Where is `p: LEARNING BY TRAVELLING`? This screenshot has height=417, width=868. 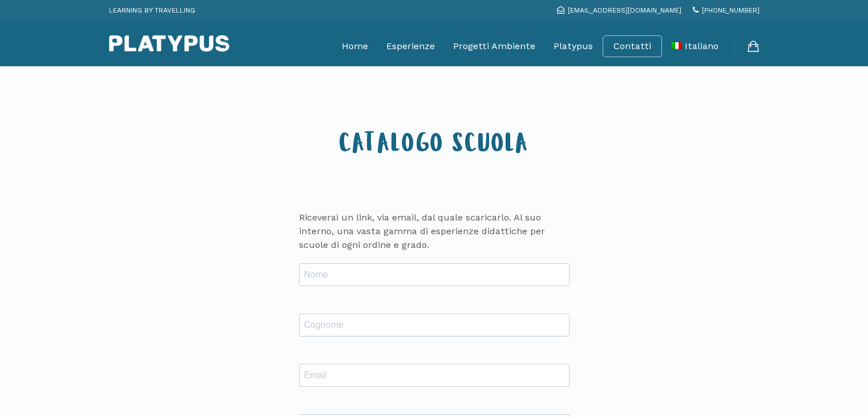 p: LEARNING BY TRAVELLING is located at coordinates (152, 10).